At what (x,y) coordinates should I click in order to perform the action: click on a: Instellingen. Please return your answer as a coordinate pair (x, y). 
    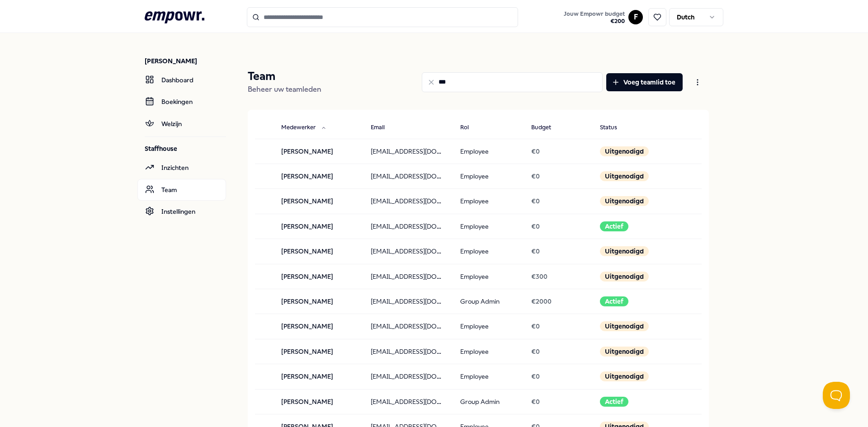
    Looking at the image, I should click on (181, 212).